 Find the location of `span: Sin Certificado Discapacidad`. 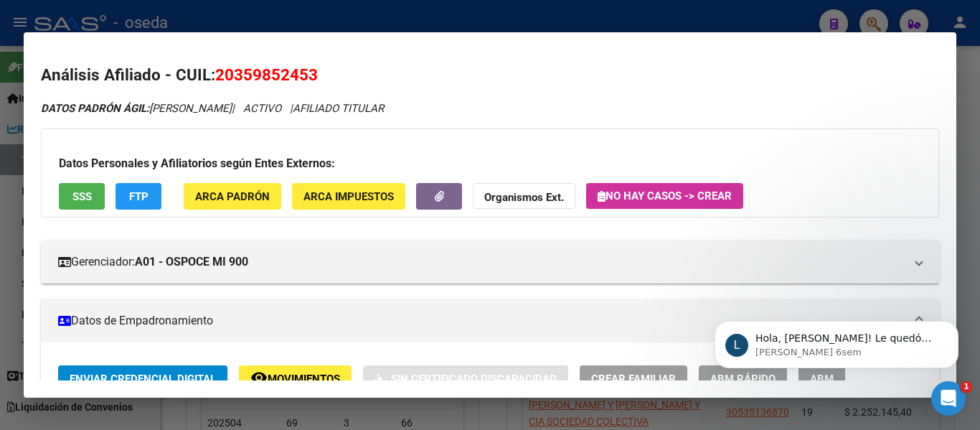

span: Sin Certificado Discapacidad is located at coordinates (474, 379).